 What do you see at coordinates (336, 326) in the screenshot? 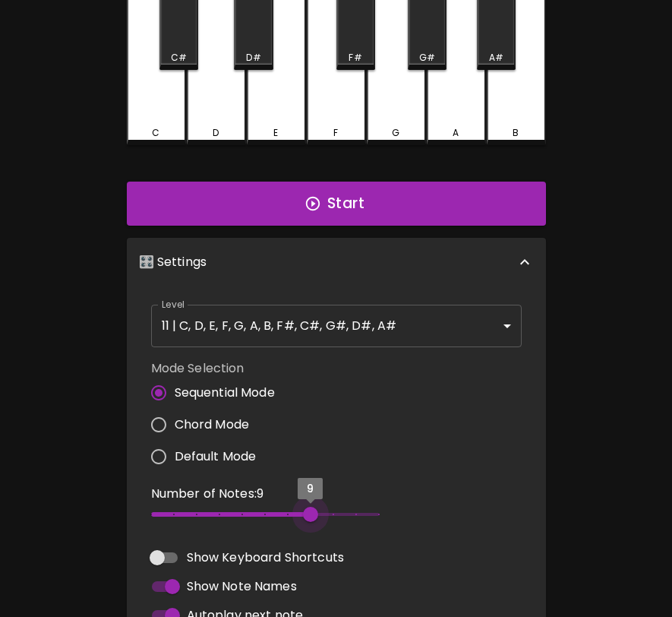
I see `div: 11 | C, D, E, F, G, A, B, F#, C#, G#, D#, A#` at bounding box center [336, 326].